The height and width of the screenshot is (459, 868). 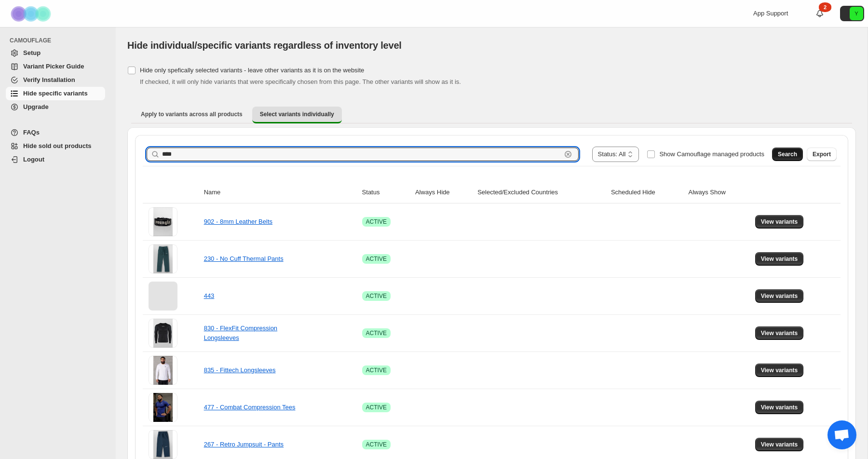 I want to click on a: Hide sold out products, so click(x=56, y=146).